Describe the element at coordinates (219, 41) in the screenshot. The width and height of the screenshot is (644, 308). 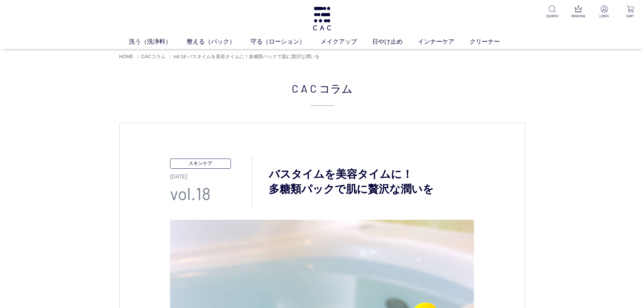
I see `a: 整える（パック）` at that location.